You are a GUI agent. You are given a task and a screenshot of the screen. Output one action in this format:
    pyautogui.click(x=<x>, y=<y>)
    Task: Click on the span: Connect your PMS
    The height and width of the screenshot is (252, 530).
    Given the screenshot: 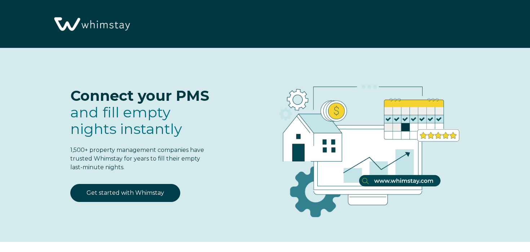 What is the action you would take?
    pyautogui.click(x=139, y=96)
    